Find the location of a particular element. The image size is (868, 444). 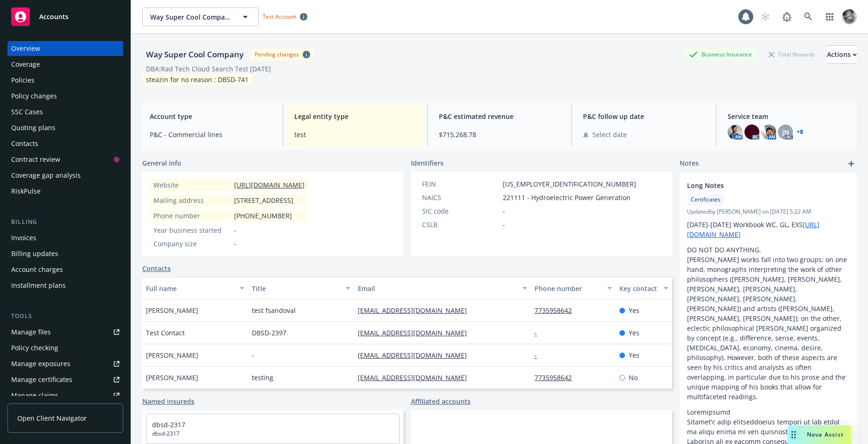

div: Business Insurance is located at coordinates (720, 54).